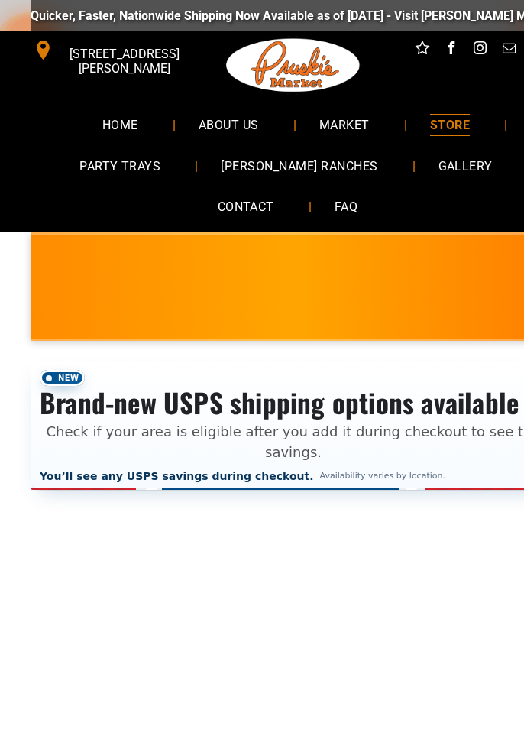 Image resolution: width=524 pixels, height=736 pixels. I want to click on a: HOME, so click(120, 125).